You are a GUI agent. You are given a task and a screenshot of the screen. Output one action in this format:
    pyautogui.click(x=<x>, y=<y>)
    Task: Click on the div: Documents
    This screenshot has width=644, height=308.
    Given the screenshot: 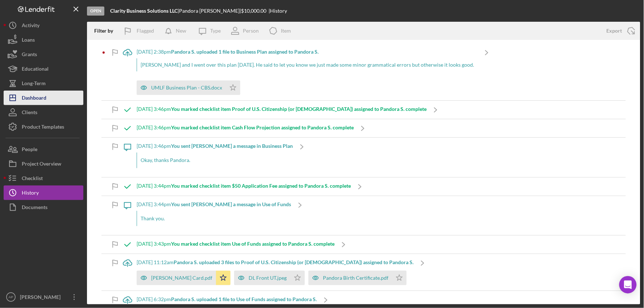 What is the action you would take?
    pyautogui.click(x=35, y=208)
    